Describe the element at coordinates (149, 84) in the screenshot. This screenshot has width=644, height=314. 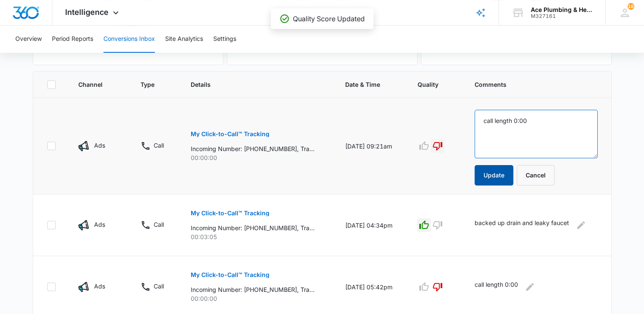
I see `span: Type` at that location.